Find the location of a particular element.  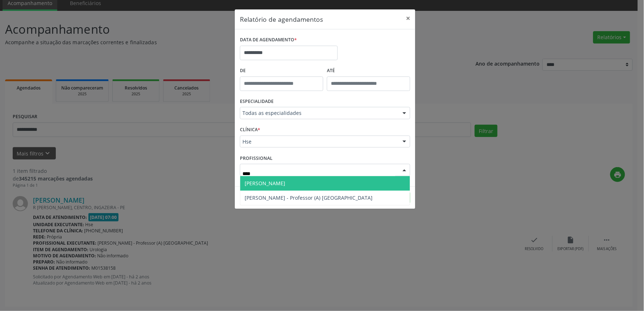

h5: Relatório de agendamentos is located at coordinates (281, 19).